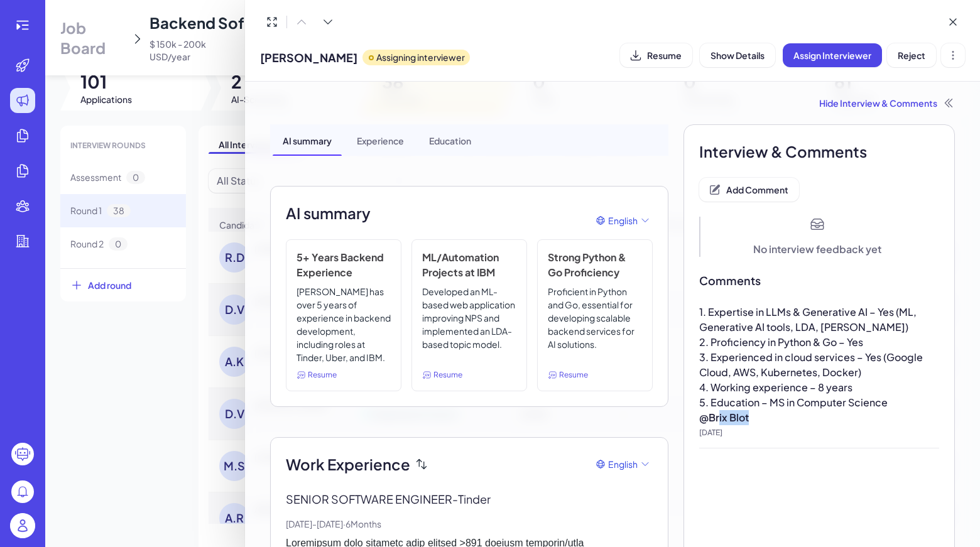 The image size is (980, 547). I want to click on h3: Strong Python & Go Proficiency, so click(594, 265).